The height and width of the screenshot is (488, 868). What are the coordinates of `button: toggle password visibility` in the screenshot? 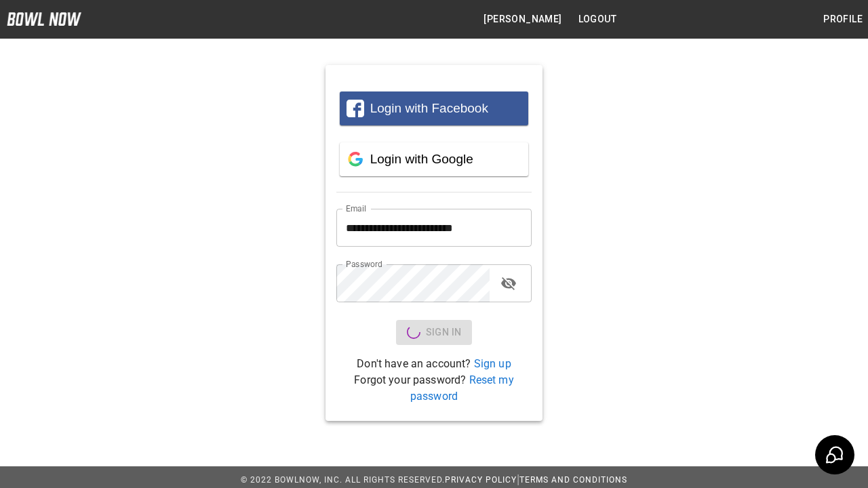 It's located at (509, 283).